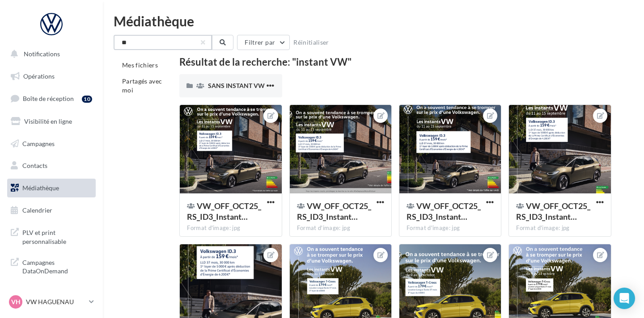 The width and height of the screenshot is (644, 318). Describe the element at coordinates (37, 210) in the screenshot. I see `span: Calendrier` at that location.